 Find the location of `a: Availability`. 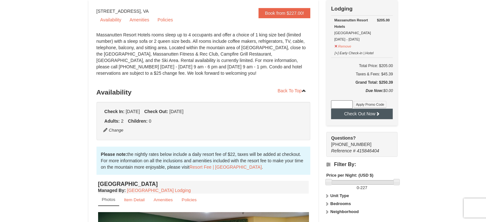

a: Availability is located at coordinates (111, 20).